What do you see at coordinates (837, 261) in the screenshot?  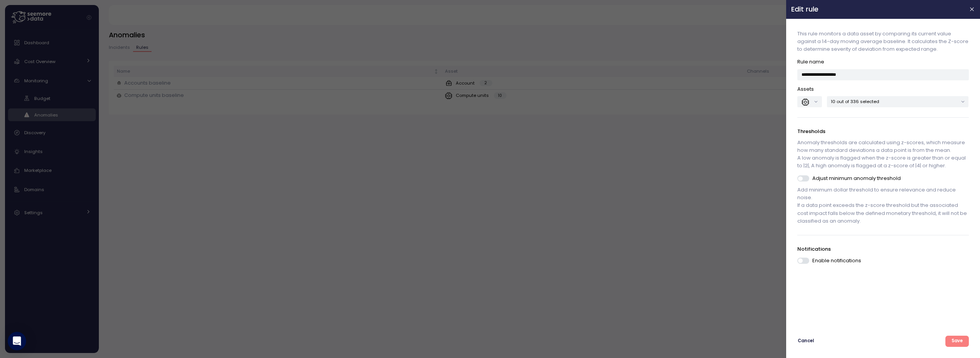 I see `p: Enable notifications` at bounding box center [837, 261].